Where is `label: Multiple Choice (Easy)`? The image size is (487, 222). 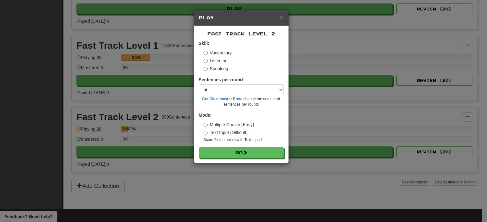 label: Multiple Choice (Easy) is located at coordinates (229, 125).